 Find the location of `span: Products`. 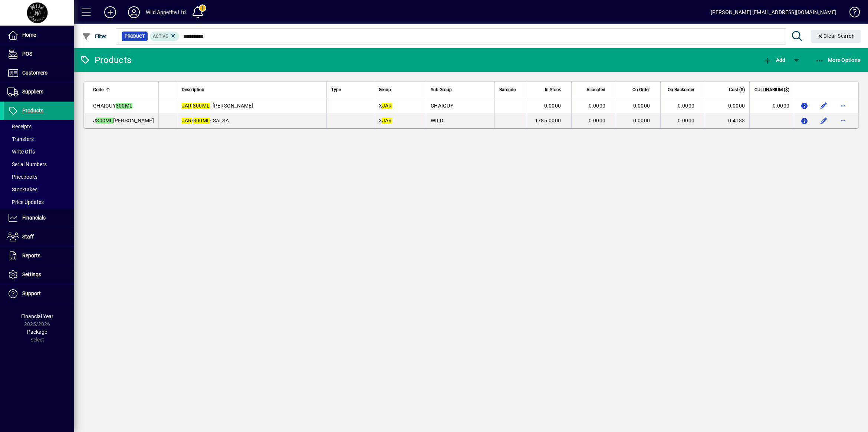

span: Products is located at coordinates (33, 110).